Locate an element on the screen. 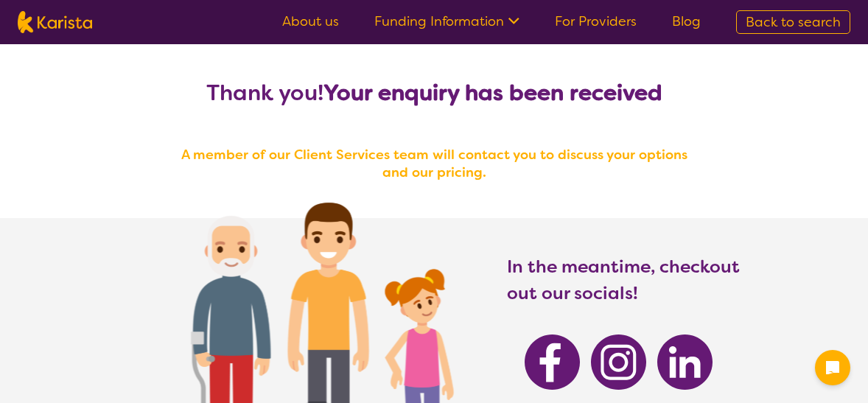  h3: In the meantime, checkout out our socials! is located at coordinates (625, 280).